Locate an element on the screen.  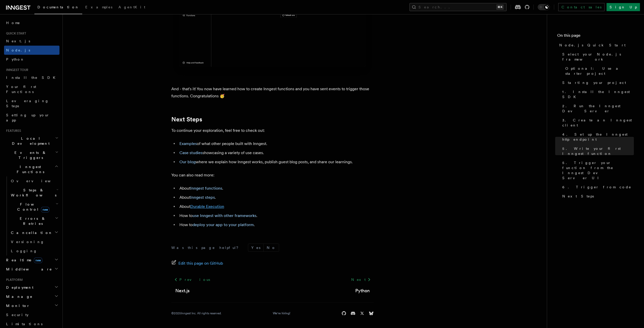
span: 1. Install the Inngest SDK is located at coordinates (598, 94).